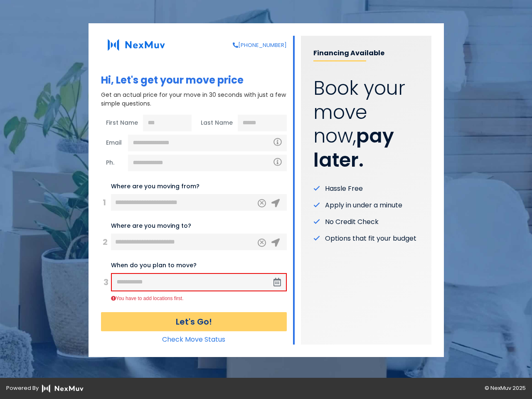  Describe the element at coordinates (366, 124) in the screenshot. I see `p: Book your move now,` at that location.